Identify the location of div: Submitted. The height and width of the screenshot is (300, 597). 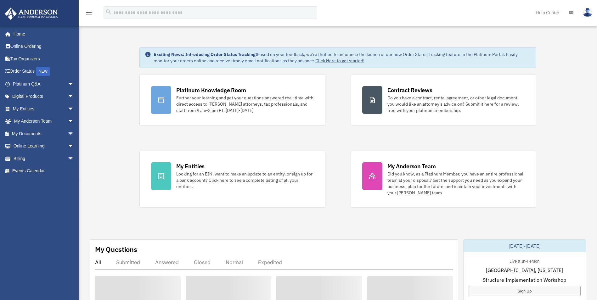
(128, 262).